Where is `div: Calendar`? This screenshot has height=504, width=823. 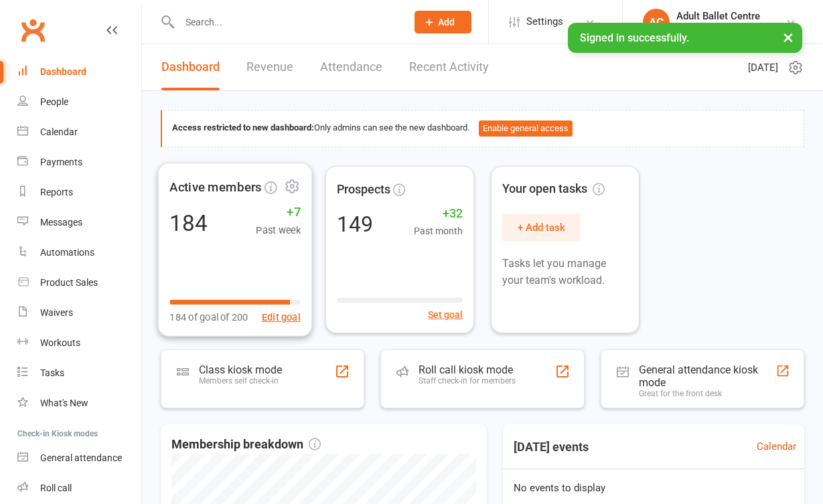
div: Calendar is located at coordinates (59, 132).